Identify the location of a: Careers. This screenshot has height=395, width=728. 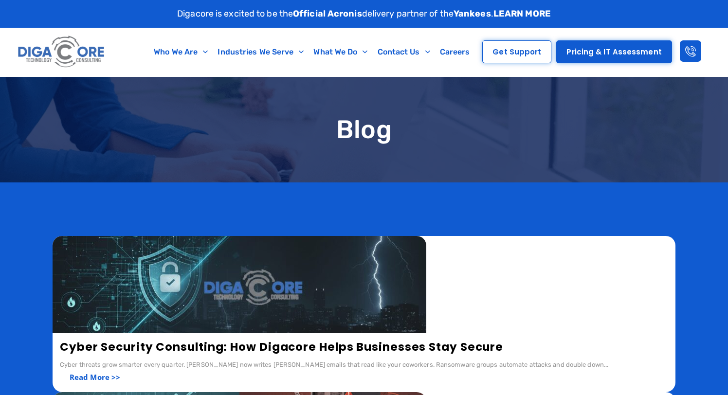
(455, 52).